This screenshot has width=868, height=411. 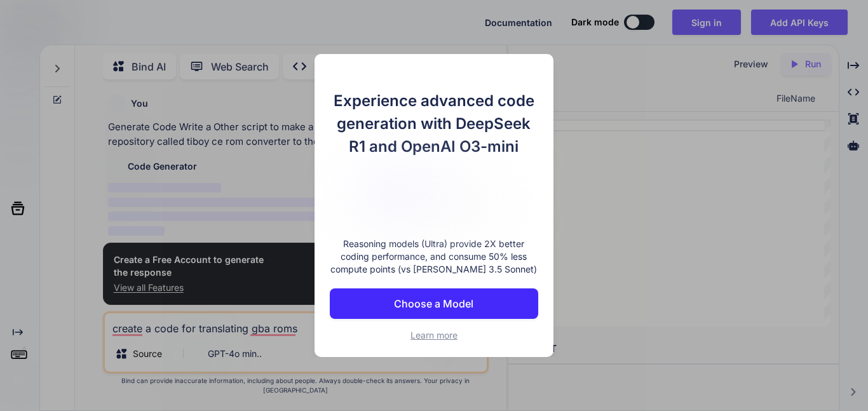 What do you see at coordinates (433, 304) in the screenshot?
I see `p: Choose a Model` at bounding box center [433, 304].